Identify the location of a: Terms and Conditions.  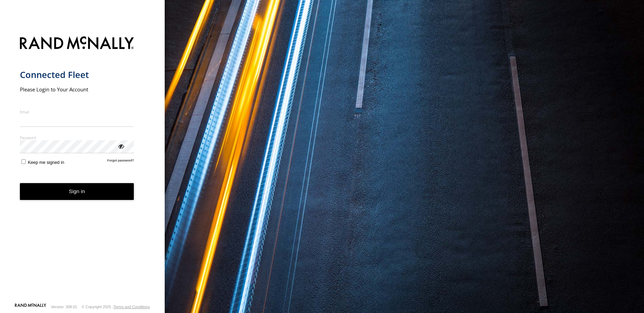
(132, 307).